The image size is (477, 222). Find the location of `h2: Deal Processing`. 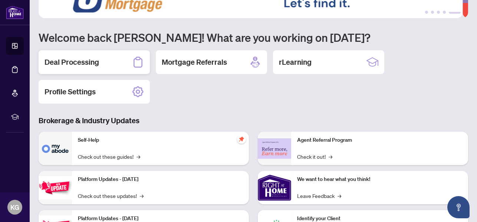

h2: Deal Processing is located at coordinates (72, 62).